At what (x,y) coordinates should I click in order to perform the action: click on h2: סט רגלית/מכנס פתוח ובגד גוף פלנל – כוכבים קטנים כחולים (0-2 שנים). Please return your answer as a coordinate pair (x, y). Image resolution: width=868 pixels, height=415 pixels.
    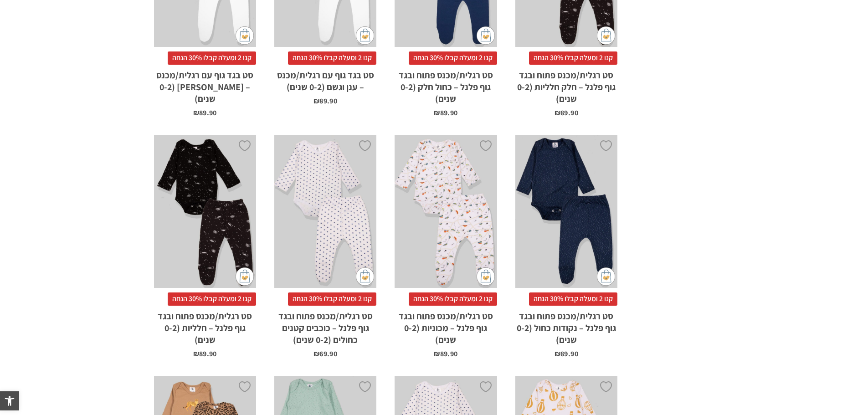
    Looking at the image, I should click on (326, 325).